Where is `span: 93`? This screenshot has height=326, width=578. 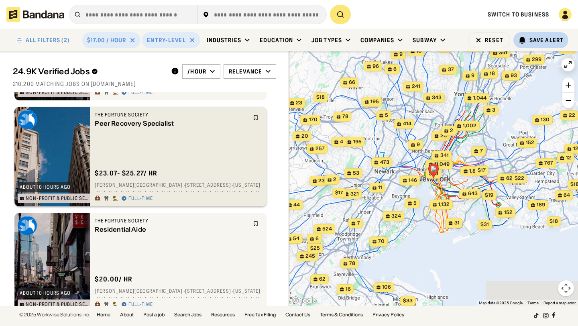
span: 93 is located at coordinates (513, 75).